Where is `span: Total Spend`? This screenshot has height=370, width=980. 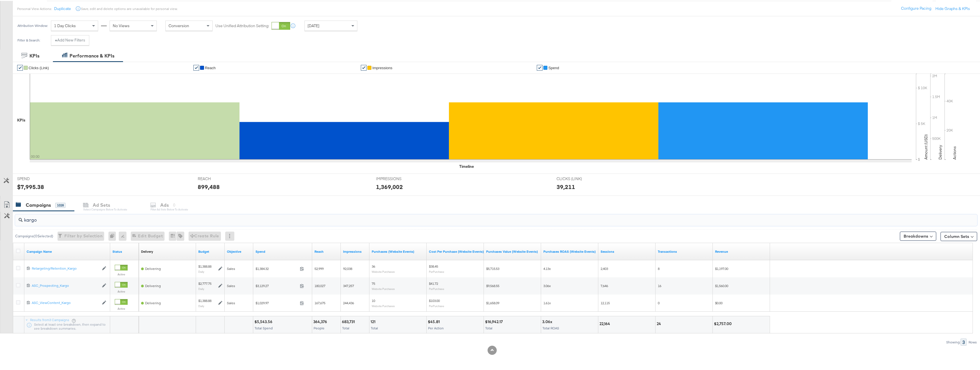
span: Total Spend is located at coordinates (263, 327).